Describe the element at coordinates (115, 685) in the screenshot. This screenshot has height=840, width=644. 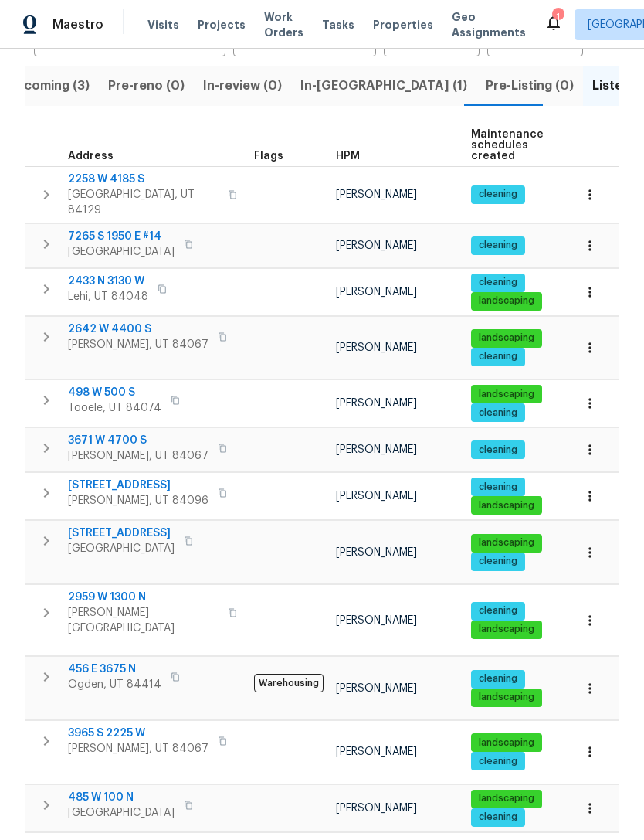
I see `span: Ogden, UT 84414` at that location.